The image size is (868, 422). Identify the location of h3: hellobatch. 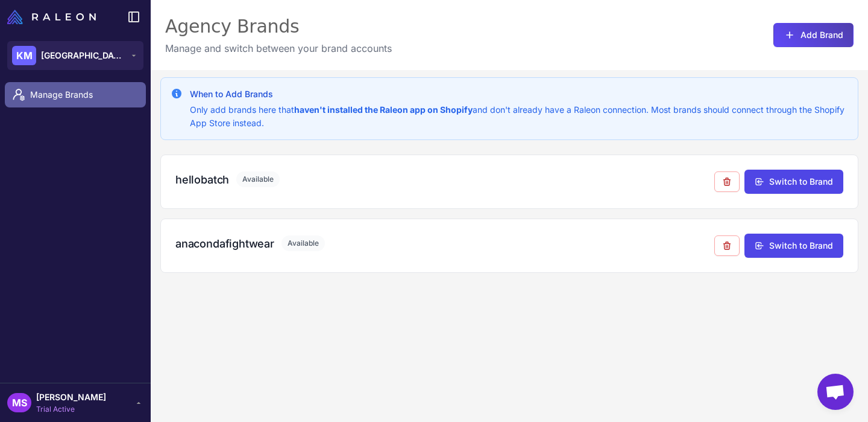
(202, 179).